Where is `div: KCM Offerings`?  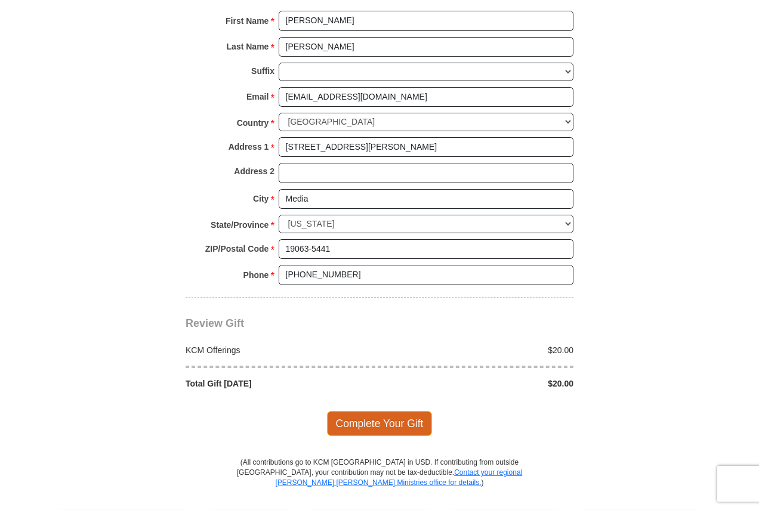 div: KCM Offerings is located at coordinates (280, 350).